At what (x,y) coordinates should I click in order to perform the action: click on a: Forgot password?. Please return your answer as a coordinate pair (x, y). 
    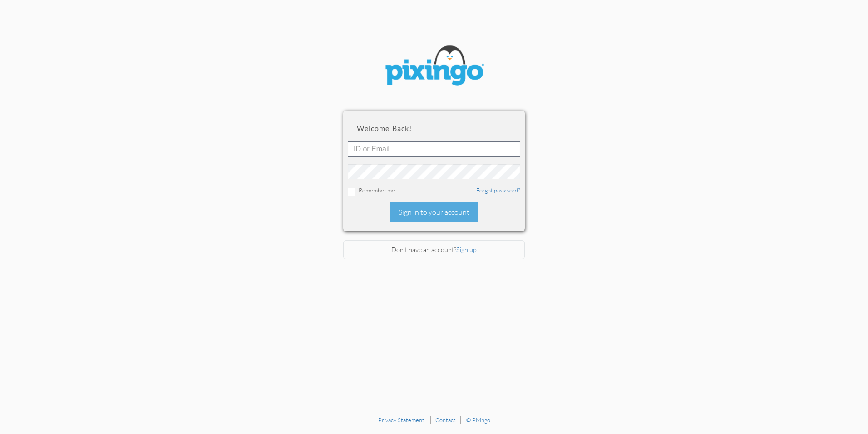
    Looking at the image, I should click on (498, 190).